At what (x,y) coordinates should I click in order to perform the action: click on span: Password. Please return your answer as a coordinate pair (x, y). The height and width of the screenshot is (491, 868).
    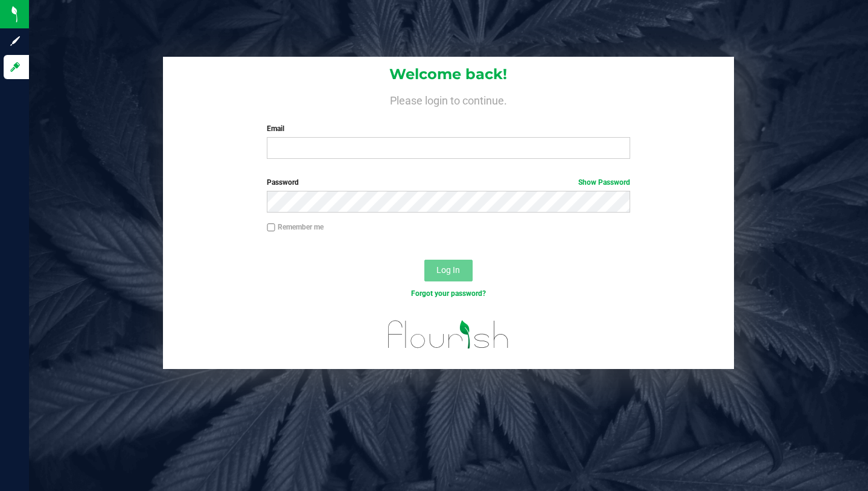
    Looking at the image, I should click on (282, 183).